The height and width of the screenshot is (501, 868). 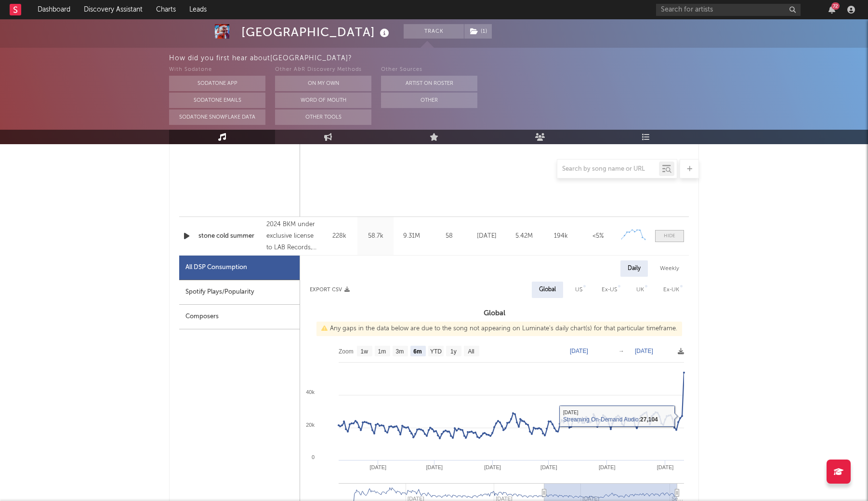 What do you see at coordinates (524, 236) in the screenshot?
I see `div: 5.42M` at bounding box center [524, 236].